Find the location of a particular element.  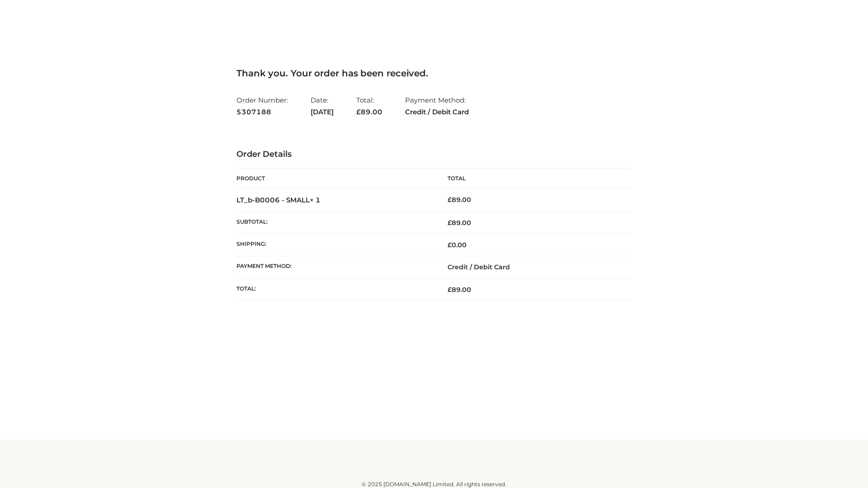

th: Payment method: is located at coordinates (336, 268).